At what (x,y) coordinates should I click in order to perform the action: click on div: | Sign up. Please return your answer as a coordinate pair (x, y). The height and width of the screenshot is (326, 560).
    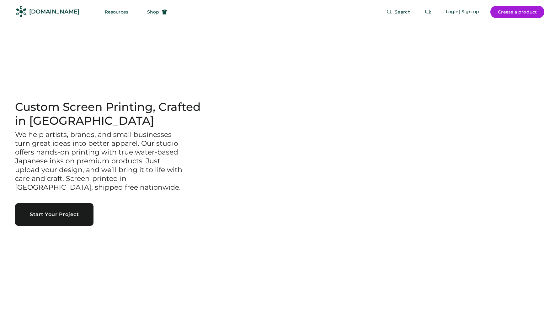
    Looking at the image, I should click on (469, 12).